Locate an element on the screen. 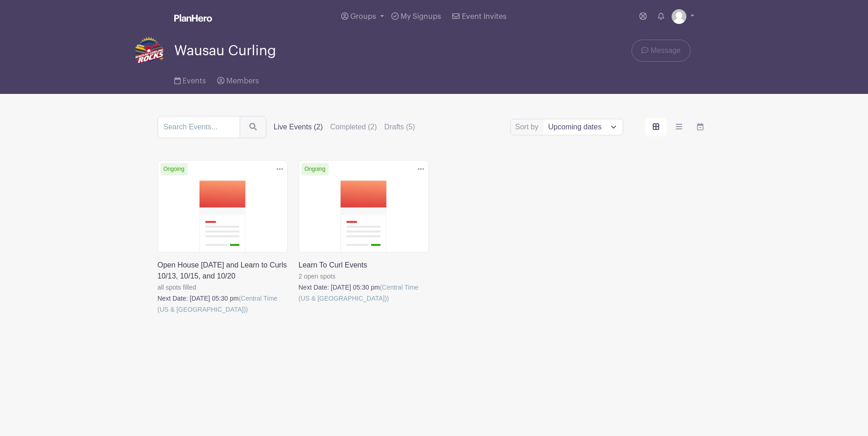  a: Message is located at coordinates (661, 51).